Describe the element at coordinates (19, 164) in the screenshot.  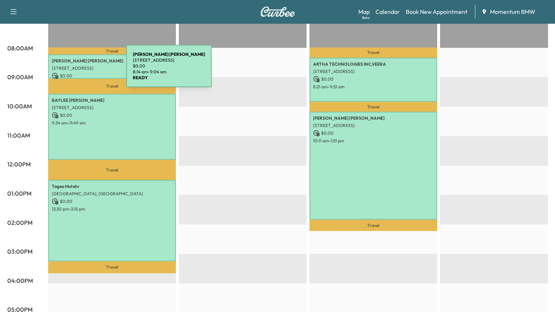
I see `p: 12:00PM` at that location.